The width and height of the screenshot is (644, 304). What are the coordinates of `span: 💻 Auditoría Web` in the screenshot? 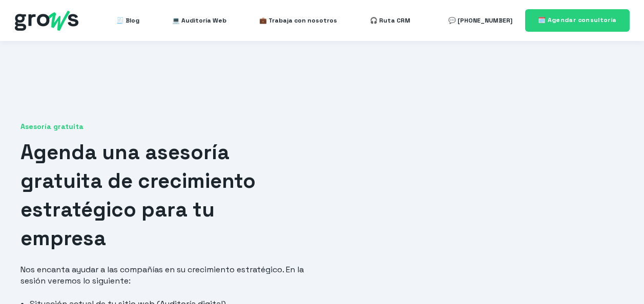 It's located at (200, 20).